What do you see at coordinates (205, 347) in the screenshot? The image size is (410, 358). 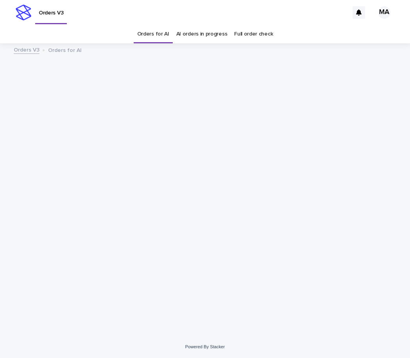 I see `a: Powered By Stacker` at bounding box center [205, 347].